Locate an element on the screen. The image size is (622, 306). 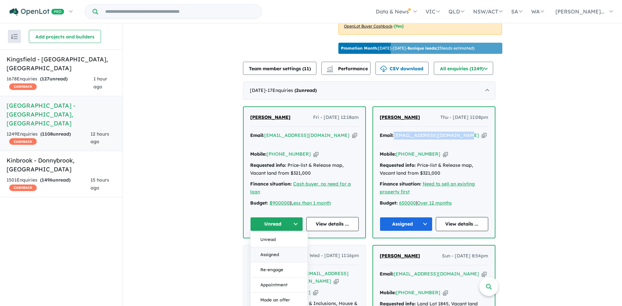
span: 12 hours ago is located at coordinates (100, 138).